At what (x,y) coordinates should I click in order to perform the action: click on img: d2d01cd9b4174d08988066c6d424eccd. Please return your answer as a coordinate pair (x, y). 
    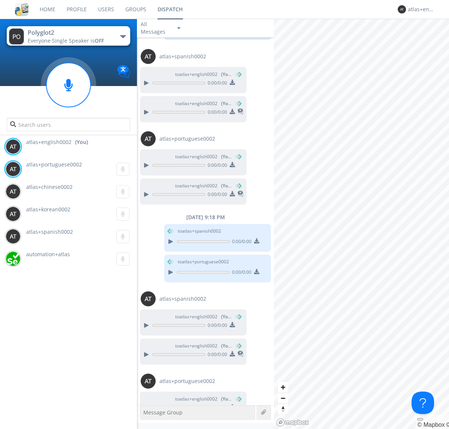
    Looking at the image, I should click on (13, 259).